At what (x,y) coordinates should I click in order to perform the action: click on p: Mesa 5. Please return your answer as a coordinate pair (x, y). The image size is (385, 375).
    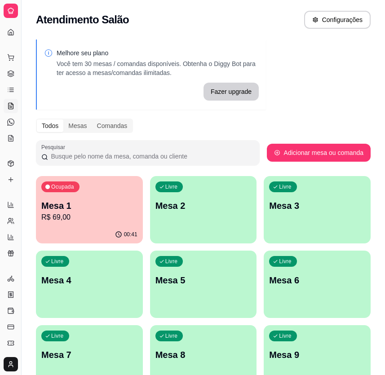
    Looking at the image, I should click on (203, 280).